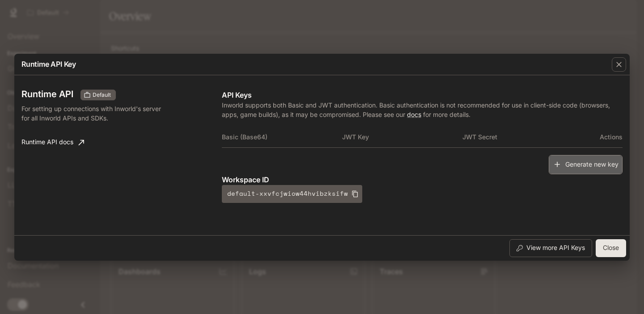 The height and width of the screenshot is (314, 644). Describe the element at coordinates (49, 64) in the screenshot. I see `p: Runtime API Key` at that location.